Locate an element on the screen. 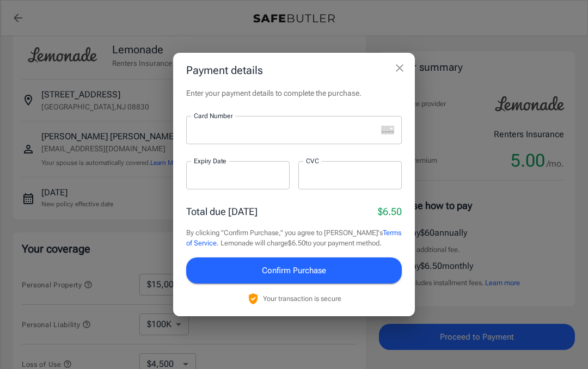 This screenshot has height=369, width=588. button: close is located at coordinates (400, 68).